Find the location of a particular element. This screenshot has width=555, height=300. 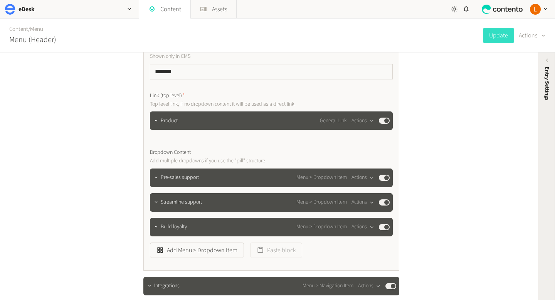

span: General Link is located at coordinates (333, 121).